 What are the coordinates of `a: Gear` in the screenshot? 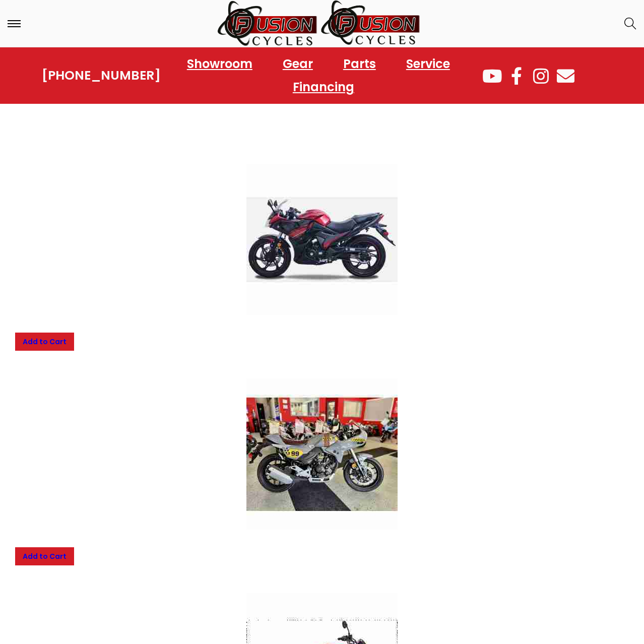 It's located at (298, 64).